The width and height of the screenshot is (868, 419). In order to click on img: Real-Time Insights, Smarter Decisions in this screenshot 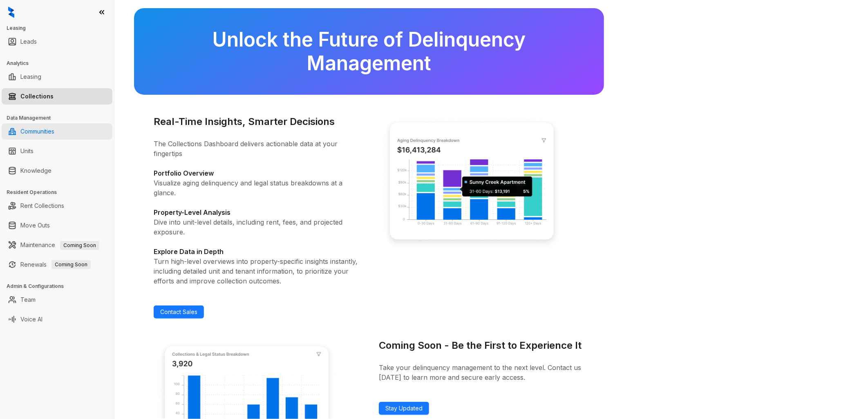, I will do `click(472, 184)`.